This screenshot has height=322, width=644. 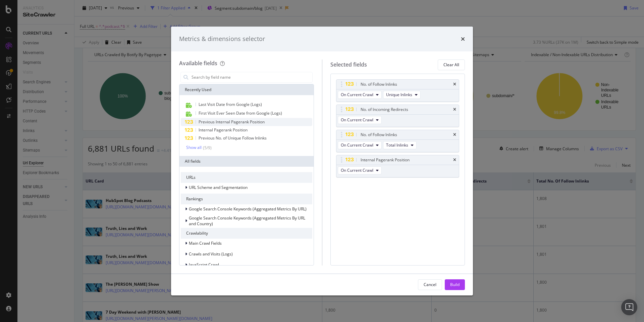 What do you see at coordinates (218, 187) in the screenshot?
I see `span: URL Scheme and Segmentation` at bounding box center [218, 187].